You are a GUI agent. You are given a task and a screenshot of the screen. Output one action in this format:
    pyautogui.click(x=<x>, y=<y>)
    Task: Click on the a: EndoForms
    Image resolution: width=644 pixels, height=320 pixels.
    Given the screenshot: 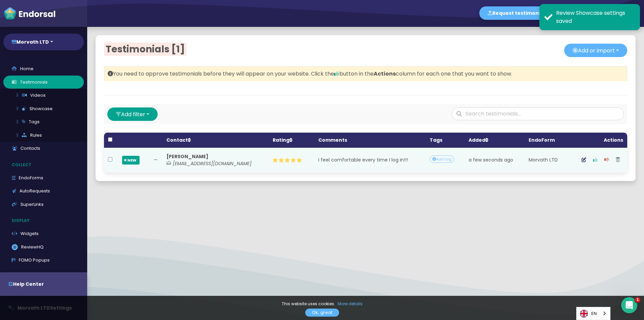 What is the action you would take?
    pyautogui.click(x=43, y=178)
    